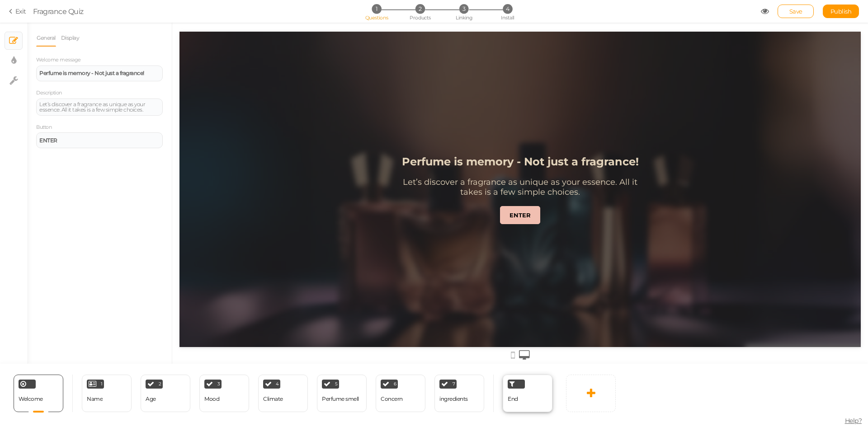 The height and width of the screenshot is (427, 868). Describe the element at coordinates (420, 8) in the screenshot. I see `li: 2 Products` at that location.